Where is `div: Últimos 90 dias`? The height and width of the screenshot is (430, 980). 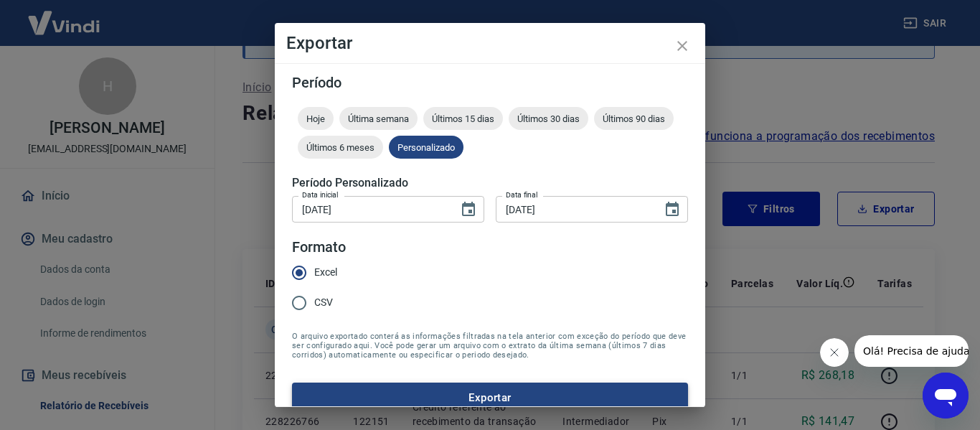 div: Últimos 90 dias is located at coordinates (634, 119).